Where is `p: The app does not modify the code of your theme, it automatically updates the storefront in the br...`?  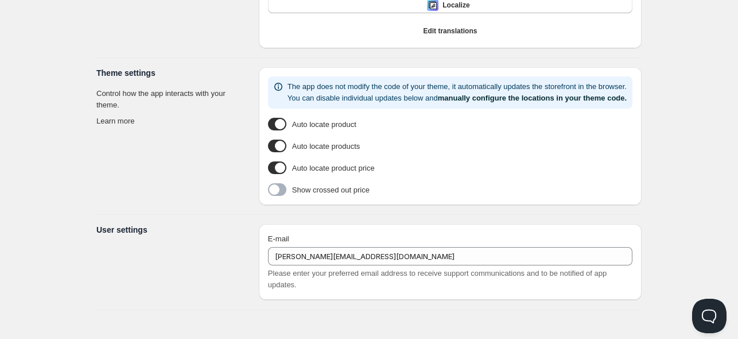
p: The app does not modify the code of your theme, it automatically updates the storefront in the br... is located at coordinates (457, 92).